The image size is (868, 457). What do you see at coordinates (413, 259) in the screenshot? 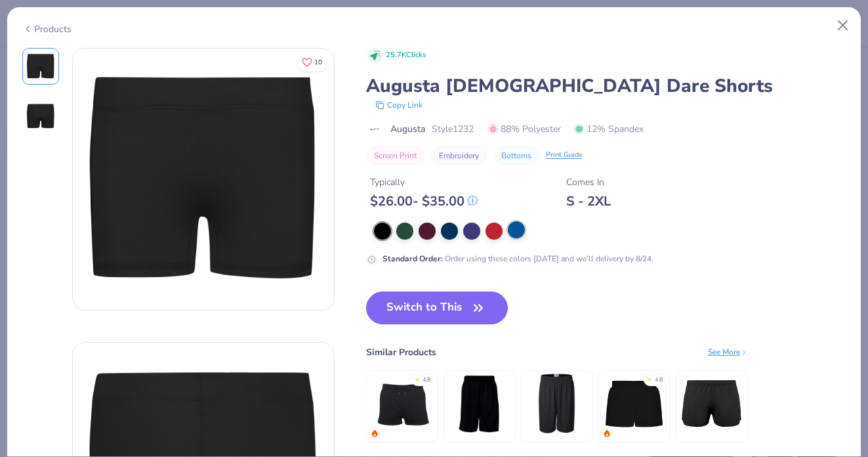
I see `strong: Standard Order :` at bounding box center [413, 259].